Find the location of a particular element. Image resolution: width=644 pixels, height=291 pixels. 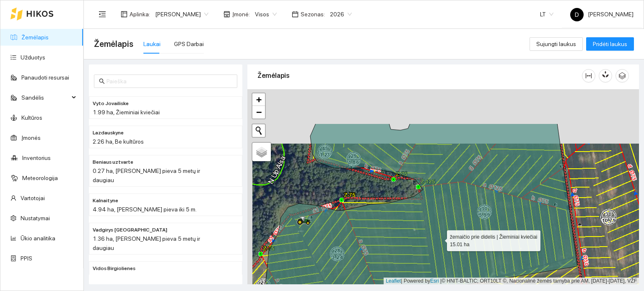

a: Užduotys is located at coordinates (33, 58).